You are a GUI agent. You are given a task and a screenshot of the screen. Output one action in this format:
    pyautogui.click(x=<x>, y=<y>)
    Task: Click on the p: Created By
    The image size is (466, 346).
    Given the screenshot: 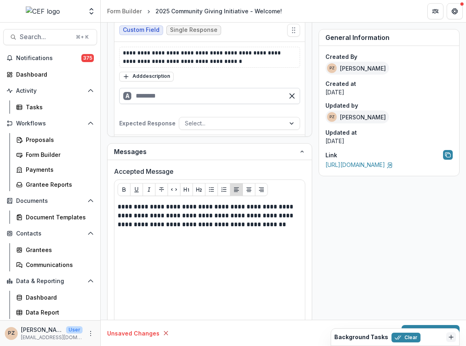 What is the action you would take?
    pyautogui.click(x=389, y=56)
    